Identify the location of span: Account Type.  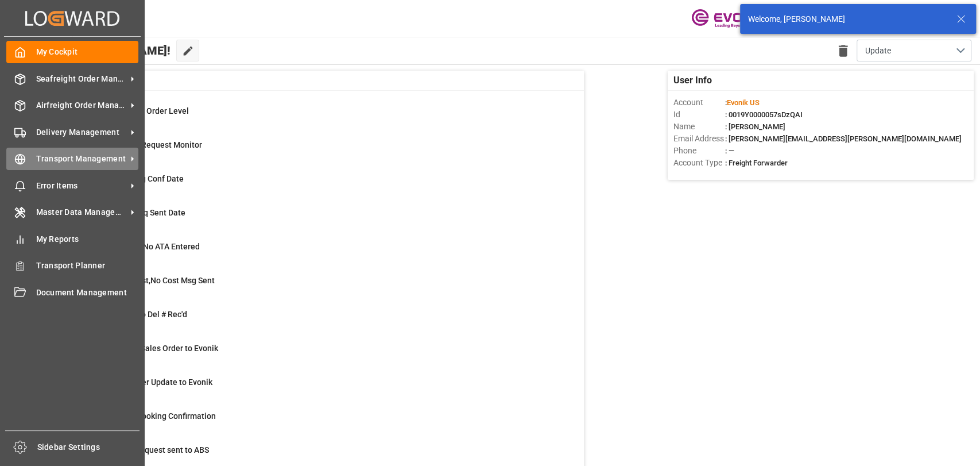
(700, 163).